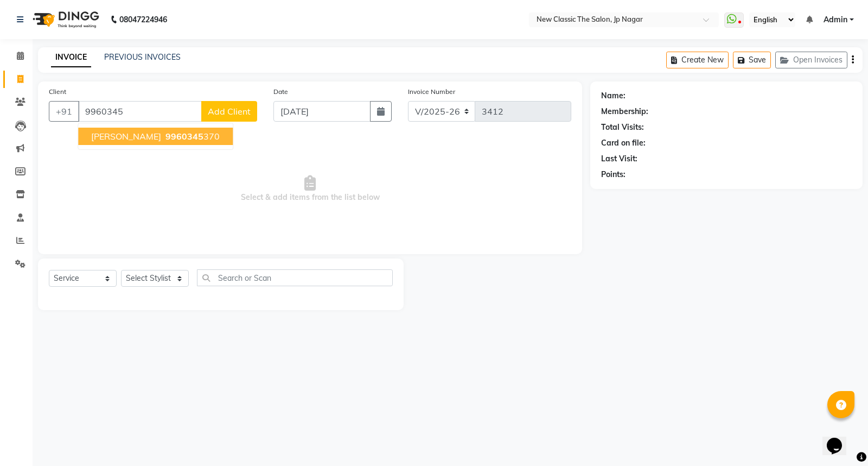  I want to click on span: 9960345, so click(185, 136).